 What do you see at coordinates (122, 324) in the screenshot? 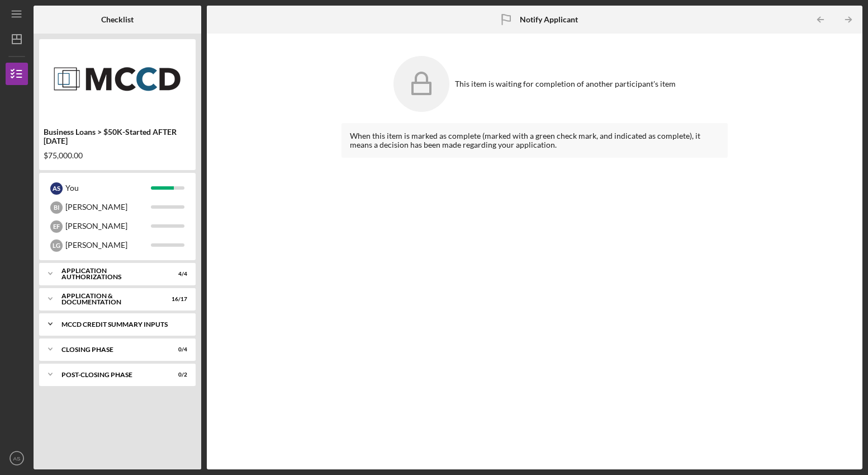
I see `div: MCCD Credit Summary Inputs` at bounding box center [122, 324].